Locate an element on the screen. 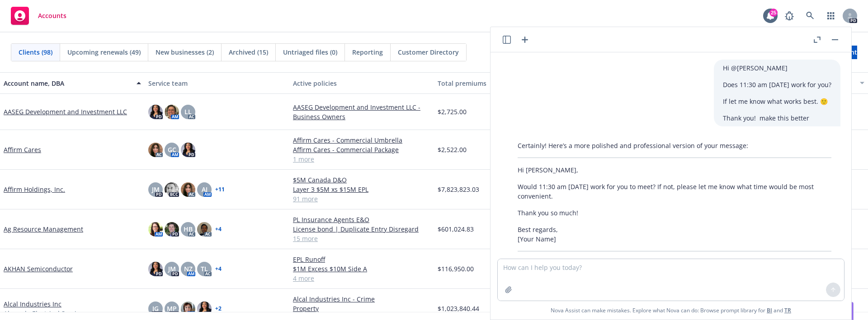 This screenshot has width=868, height=320. span: New businesses (2) is located at coordinates (184, 52).